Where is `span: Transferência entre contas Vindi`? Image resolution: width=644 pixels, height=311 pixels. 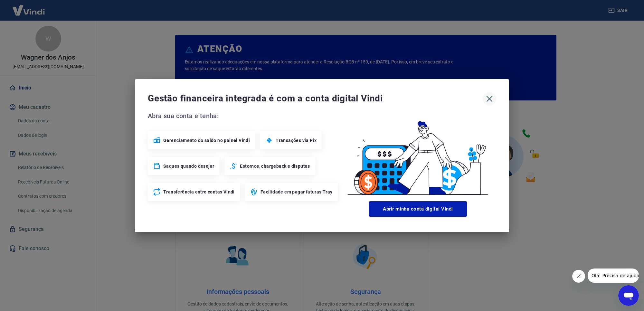
span: Transferência entre contas Vindi is located at coordinates (199, 192).